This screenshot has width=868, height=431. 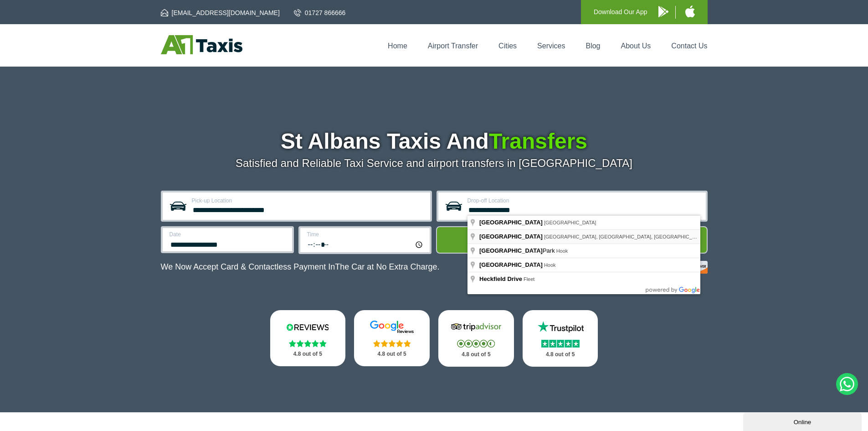 I want to click on img: A1 Taxis iPhone App, so click(x=690, y=12).